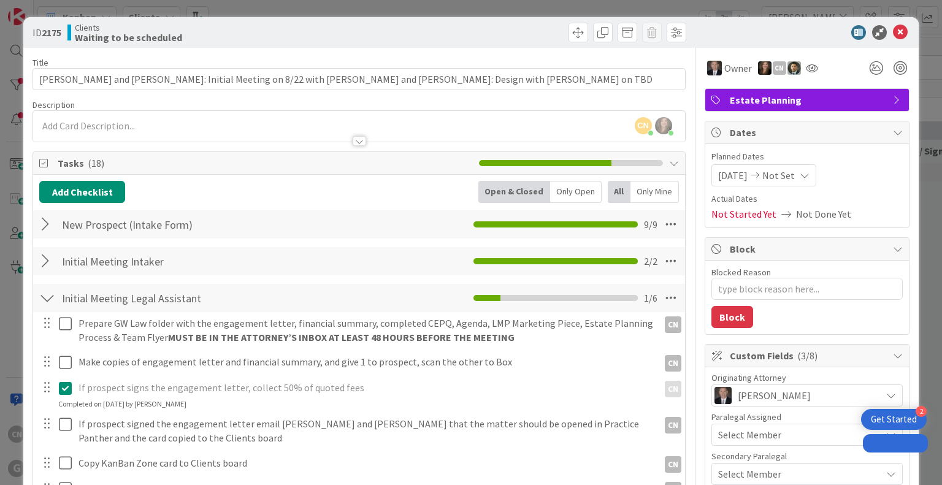 This screenshot has width=942, height=485. I want to click on button: Add Checklist, so click(82, 192).